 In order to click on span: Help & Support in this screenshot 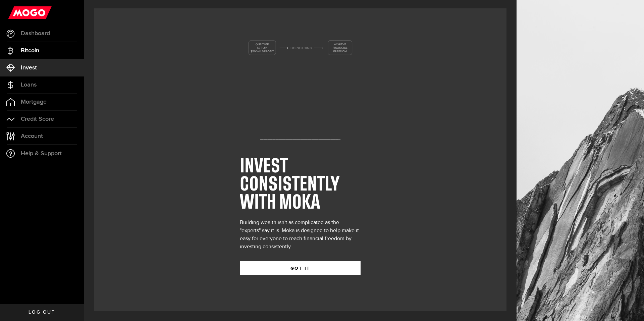, I will do `click(41, 154)`.